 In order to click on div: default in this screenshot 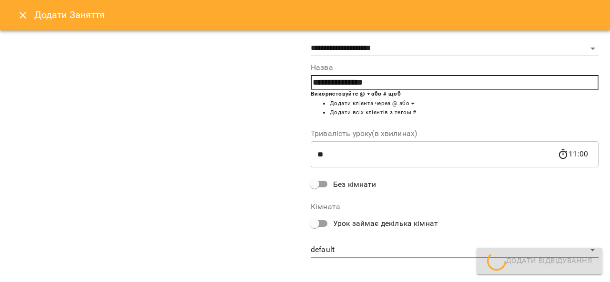, I will do `click(454, 251)`.